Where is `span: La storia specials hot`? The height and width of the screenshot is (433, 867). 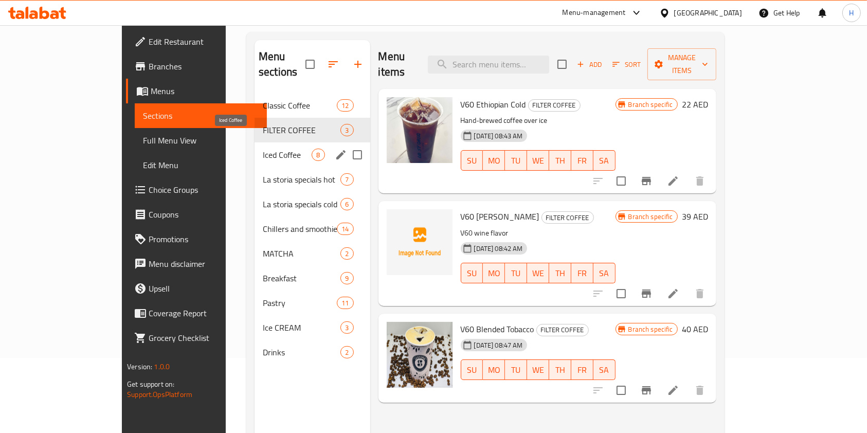 span: La storia specials hot is located at coordinates (301, 179).